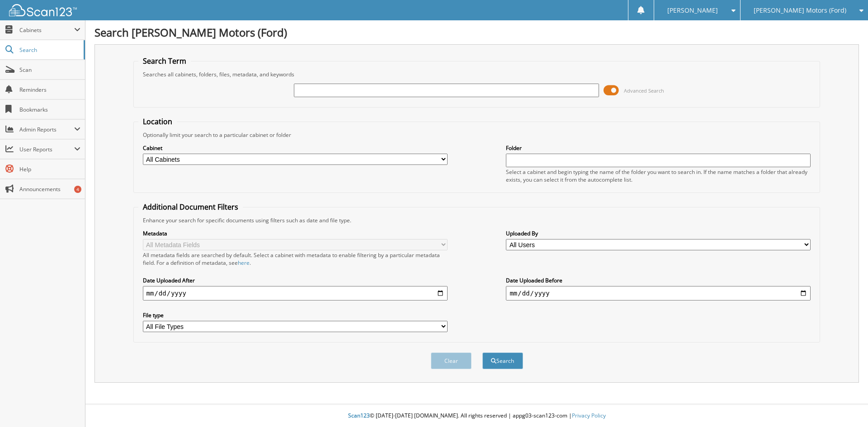  I want to click on a: Privacy Policy, so click(589, 416).